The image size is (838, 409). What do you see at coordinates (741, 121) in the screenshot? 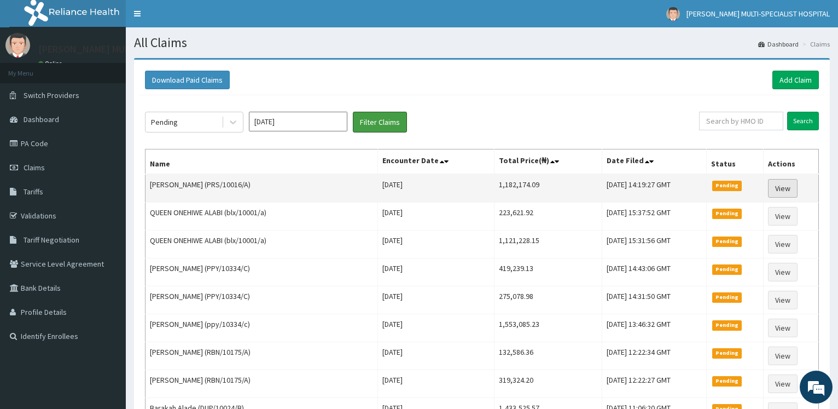
I see `input: Search by HMO ID` at bounding box center [741, 121].